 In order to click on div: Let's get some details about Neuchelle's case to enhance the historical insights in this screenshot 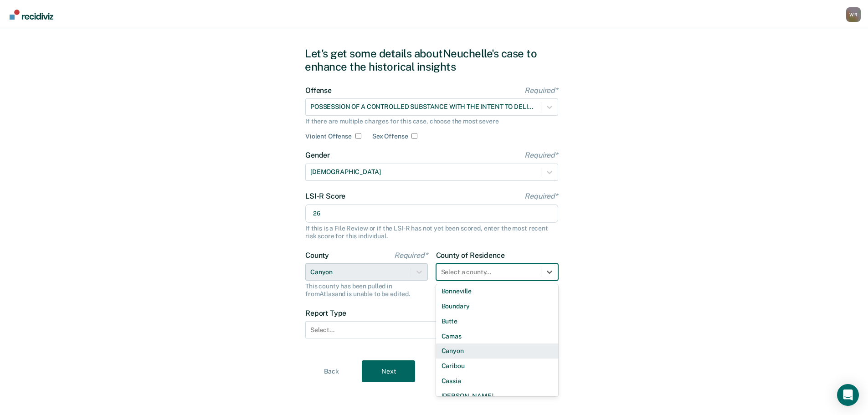, I will do `click(434, 60)`.